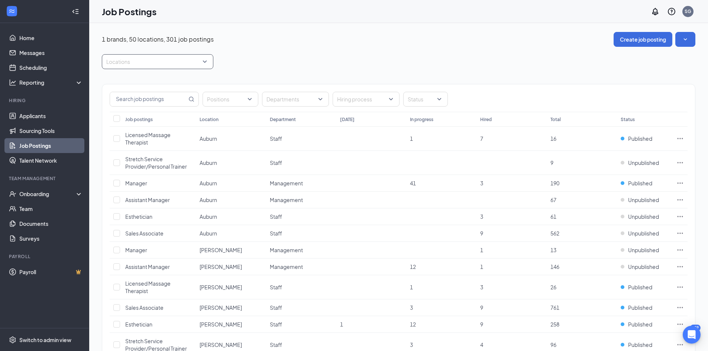 The image size is (708, 351). What do you see at coordinates (685, 39) in the screenshot?
I see `button: SmallChevronDown` at bounding box center [685, 39].